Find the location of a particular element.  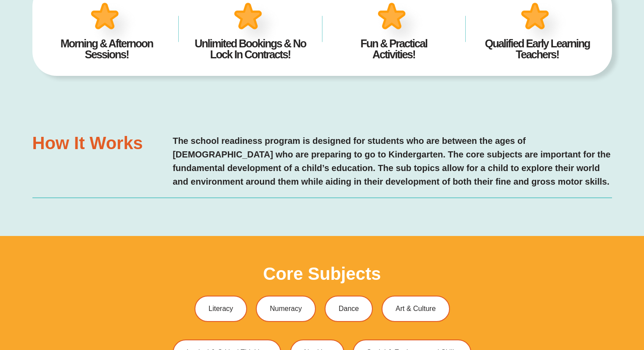

span: Numeracy is located at coordinates (286, 309).